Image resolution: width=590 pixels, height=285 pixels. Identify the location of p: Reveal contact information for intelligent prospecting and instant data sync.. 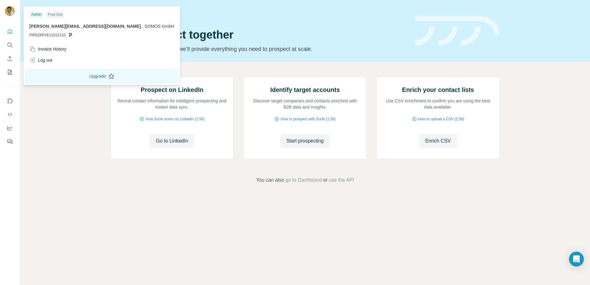
(172, 104).